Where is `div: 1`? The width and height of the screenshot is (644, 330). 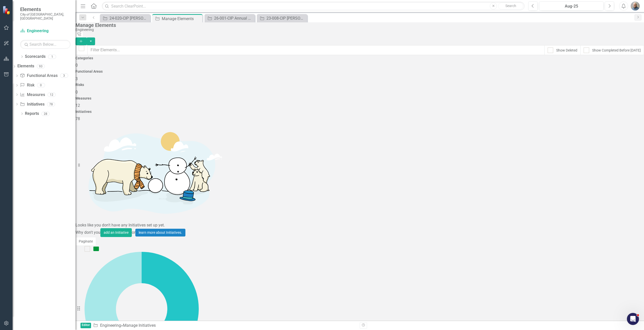 div: 1 is located at coordinates (52, 56).